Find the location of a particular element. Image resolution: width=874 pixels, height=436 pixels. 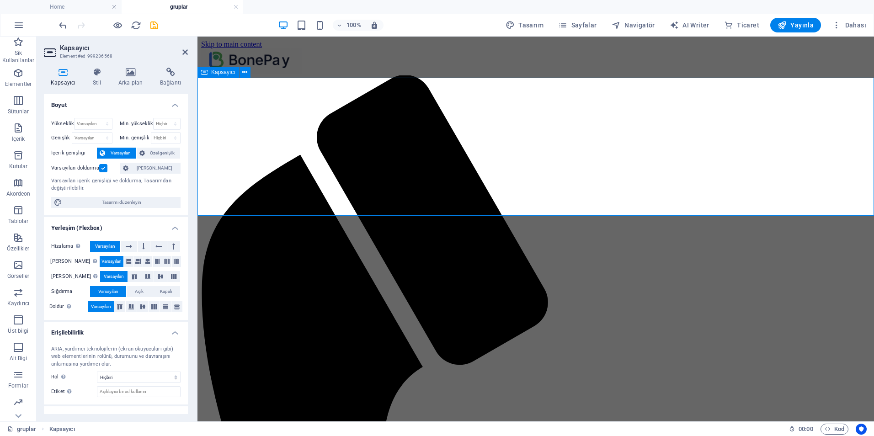

label: Varsayılan doldurma is located at coordinates (75, 168).